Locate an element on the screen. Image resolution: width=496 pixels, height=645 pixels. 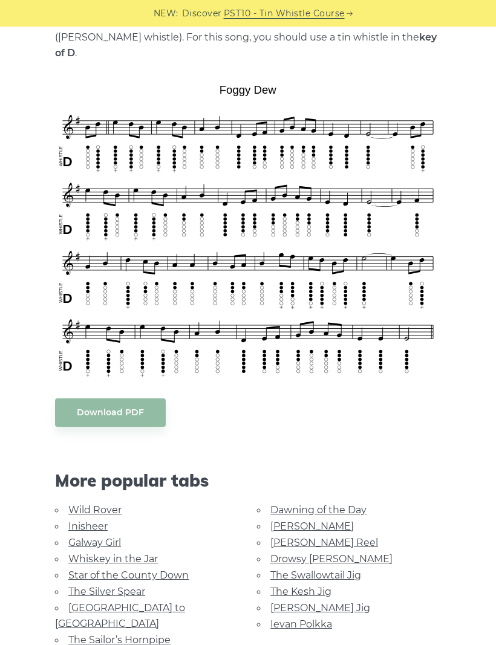
a: Ievan Polkka is located at coordinates (301, 624).